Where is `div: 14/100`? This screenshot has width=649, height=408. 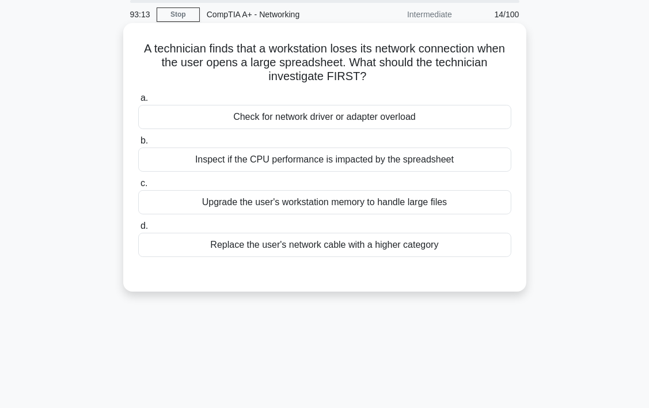
div: 14/100 is located at coordinates (492, 14).